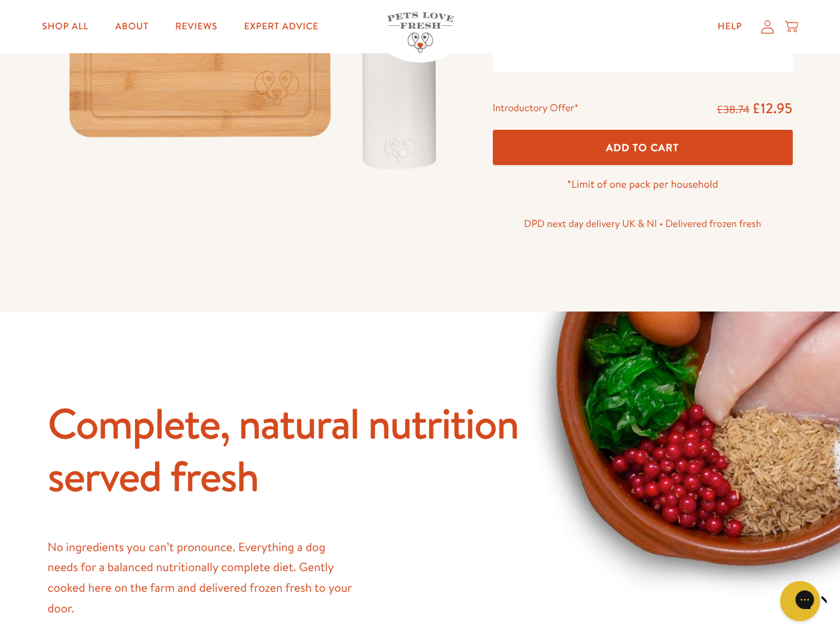  I want to click on a: Expert Advice, so click(281, 27).